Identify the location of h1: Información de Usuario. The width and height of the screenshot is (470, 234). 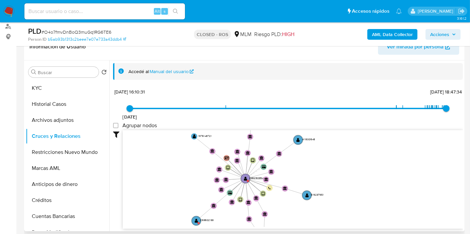
(58, 47).